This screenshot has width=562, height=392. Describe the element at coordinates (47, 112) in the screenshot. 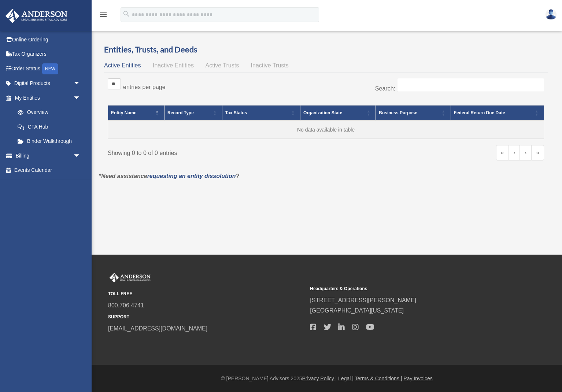

I see `a: Overview` at that location.